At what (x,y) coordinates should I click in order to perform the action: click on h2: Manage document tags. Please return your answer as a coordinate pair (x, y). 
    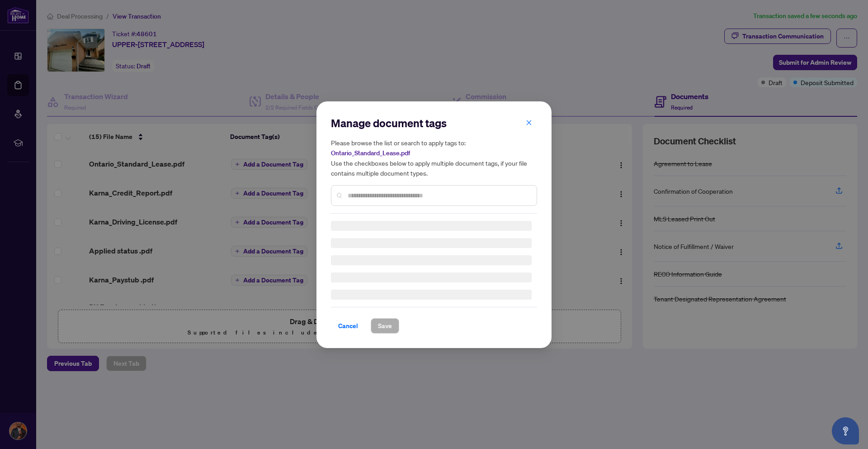
    Looking at the image, I should click on (434, 123).